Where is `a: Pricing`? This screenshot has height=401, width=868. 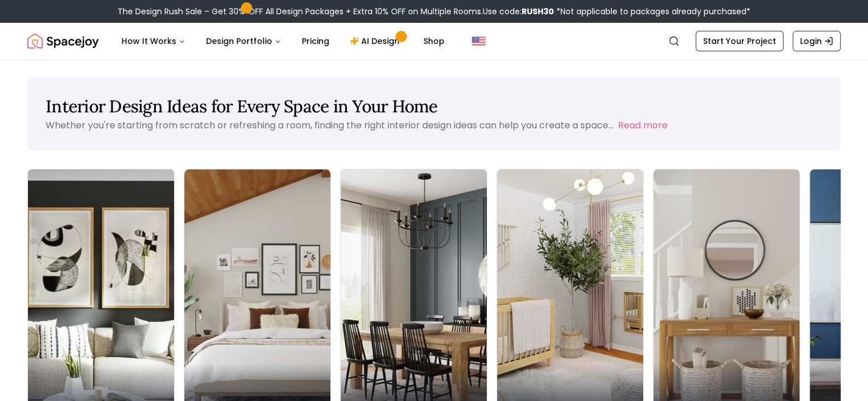
a: Pricing is located at coordinates (316, 41).